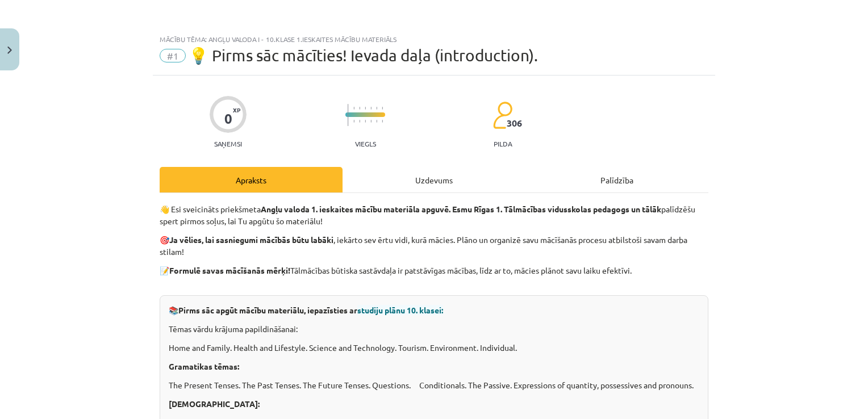  Describe the element at coordinates (514, 123) in the screenshot. I see `span: 306` at that location.